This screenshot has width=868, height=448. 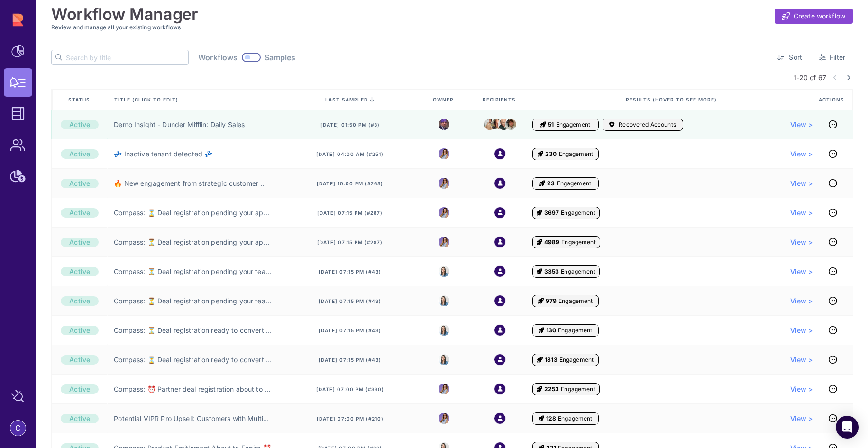 What do you see at coordinates (833, 99) in the screenshot?
I see `span: Actions` at bounding box center [833, 99].